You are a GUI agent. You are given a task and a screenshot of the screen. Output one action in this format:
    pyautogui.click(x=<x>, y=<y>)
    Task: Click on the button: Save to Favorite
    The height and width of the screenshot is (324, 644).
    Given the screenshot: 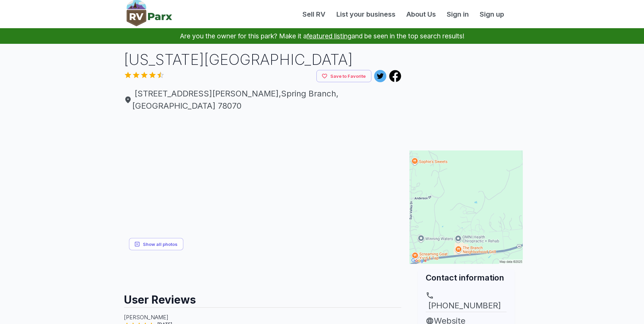 What is the action you would take?
    pyautogui.click(x=344, y=76)
    